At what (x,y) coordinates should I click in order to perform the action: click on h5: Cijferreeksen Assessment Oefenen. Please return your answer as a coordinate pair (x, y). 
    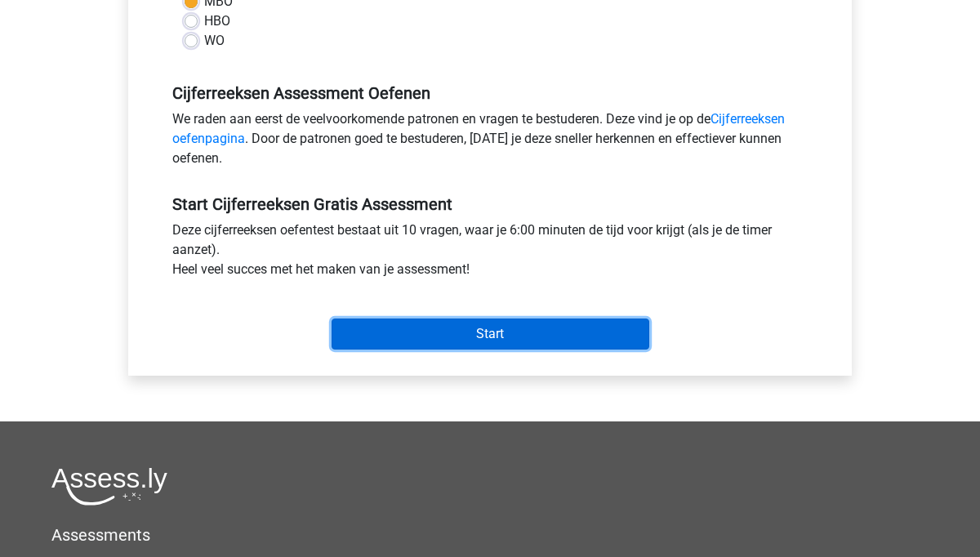
    Looking at the image, I should click on (490, 93).